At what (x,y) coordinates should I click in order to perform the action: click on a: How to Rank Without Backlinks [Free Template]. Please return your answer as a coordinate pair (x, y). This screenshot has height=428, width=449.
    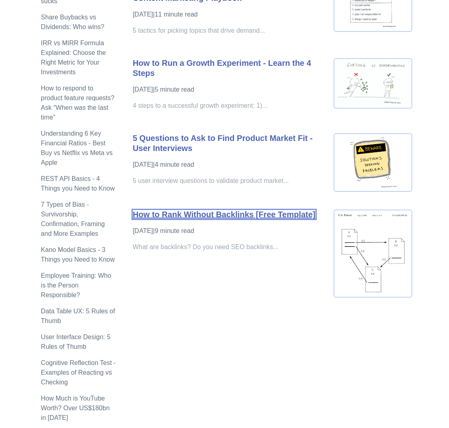
    Looking at the image, I should click on (224, 214).